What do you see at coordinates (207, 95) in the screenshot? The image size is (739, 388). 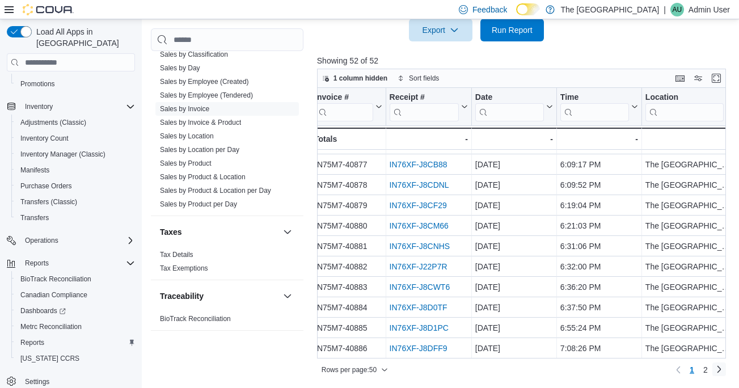 I see `a: Sales by Employee (Tendered)` at bounding box center [207, 95].